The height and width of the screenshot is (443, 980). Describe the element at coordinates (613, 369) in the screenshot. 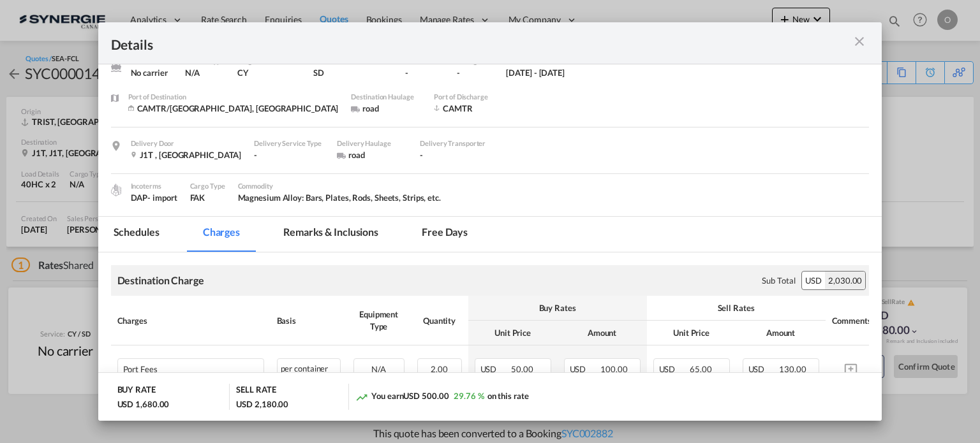

I see `span: 100.00` at that location.